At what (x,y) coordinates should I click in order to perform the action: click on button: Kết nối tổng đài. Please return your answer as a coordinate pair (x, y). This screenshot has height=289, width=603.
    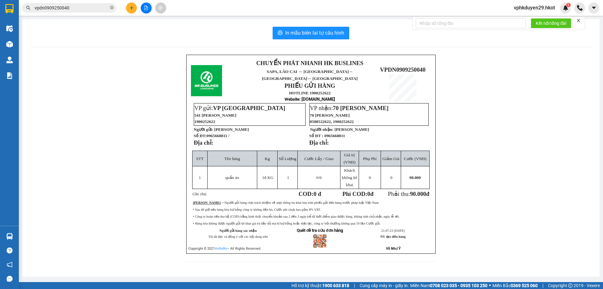
    Looking at the image, I should click on (551, 23).